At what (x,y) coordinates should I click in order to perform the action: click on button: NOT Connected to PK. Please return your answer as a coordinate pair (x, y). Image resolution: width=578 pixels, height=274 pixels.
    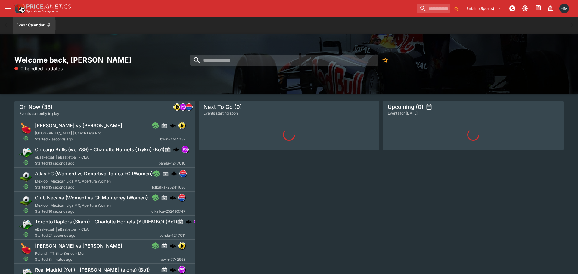
    Looking at the image, I should click on (512, 8).